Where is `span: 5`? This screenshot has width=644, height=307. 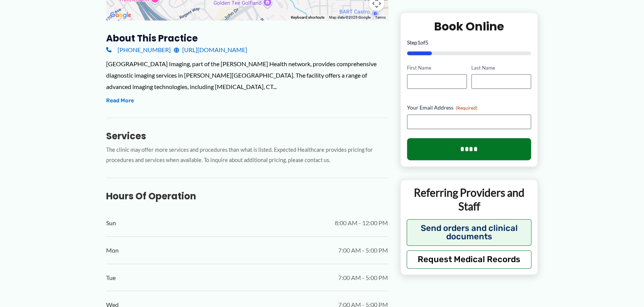 span: 5 is located at coordinates (427, 42).